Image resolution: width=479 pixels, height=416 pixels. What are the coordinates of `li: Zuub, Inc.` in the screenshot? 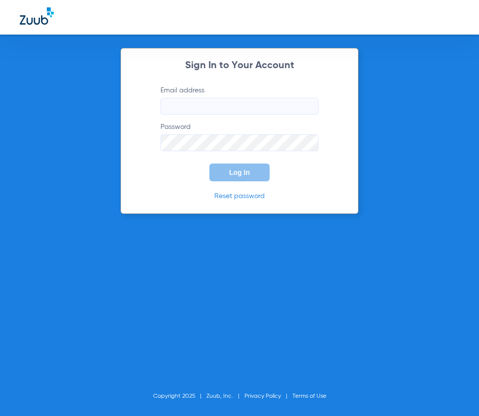 It's located at (225, 396).